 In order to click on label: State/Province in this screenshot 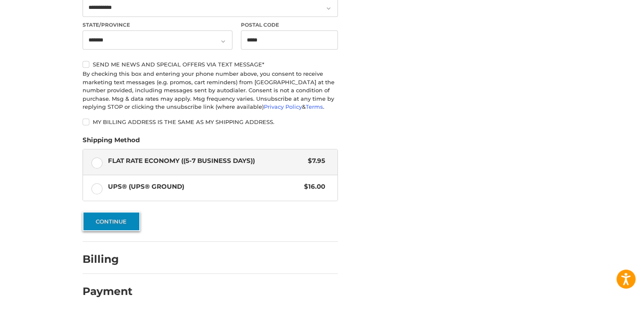, I will do `click(157, 25)`.